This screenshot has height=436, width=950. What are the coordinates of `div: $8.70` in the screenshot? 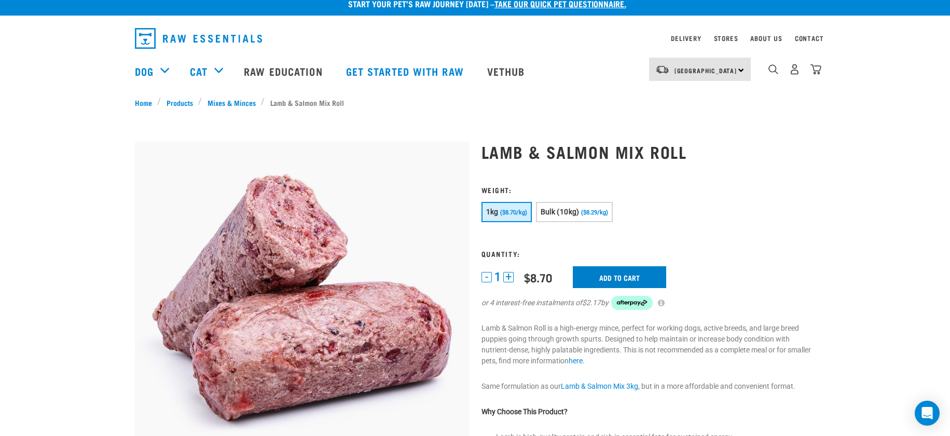 It's located at (538, 277).